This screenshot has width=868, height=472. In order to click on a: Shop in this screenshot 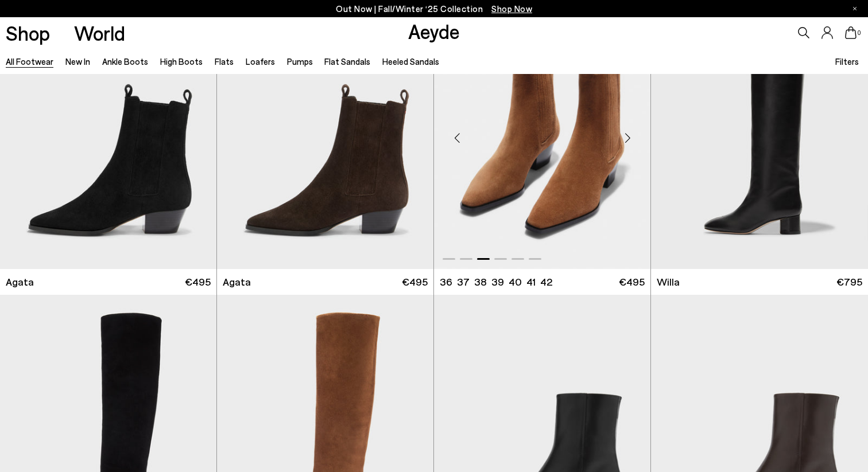, I will do `click(27, 33)`.